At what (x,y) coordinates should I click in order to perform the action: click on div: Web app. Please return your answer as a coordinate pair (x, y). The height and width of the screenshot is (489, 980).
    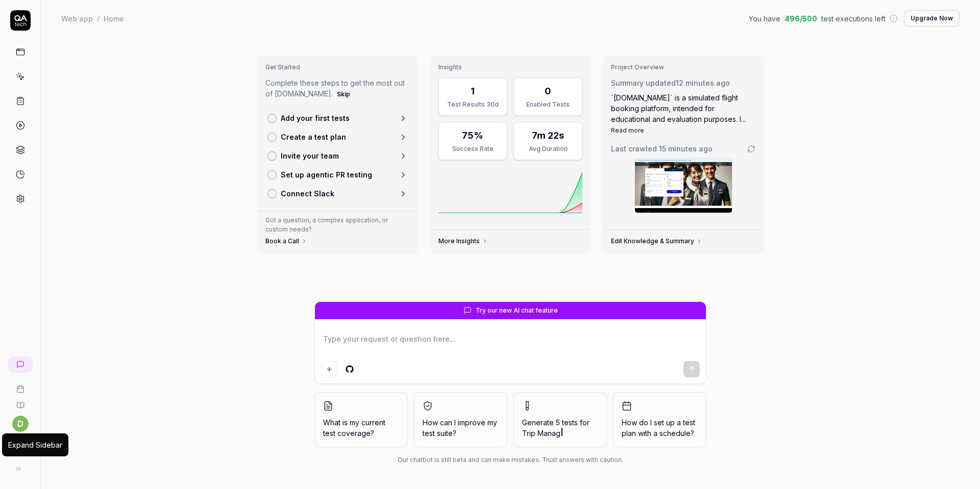
    Looking at the image, I should click on (77, 18).